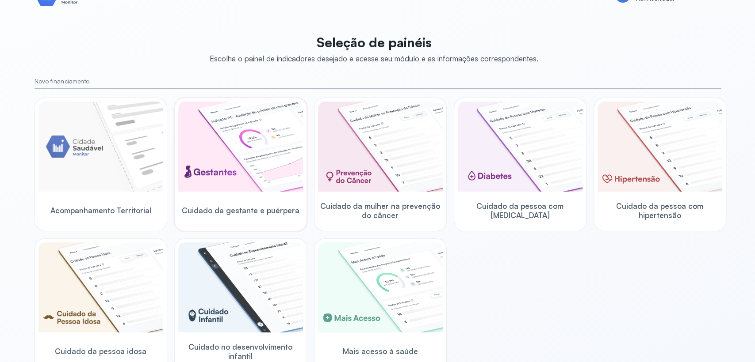  I want to click on span: Acompanhamento Territorial, so click(101, 210).